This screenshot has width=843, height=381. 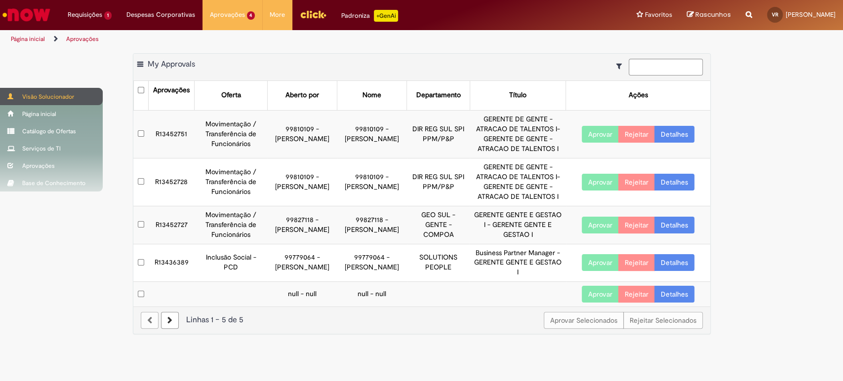 What do you see at coordinates (422, 320) in the screenshot?
I see `div: Linhas 1 − 5 de 5` at bounding box center [422, 320].